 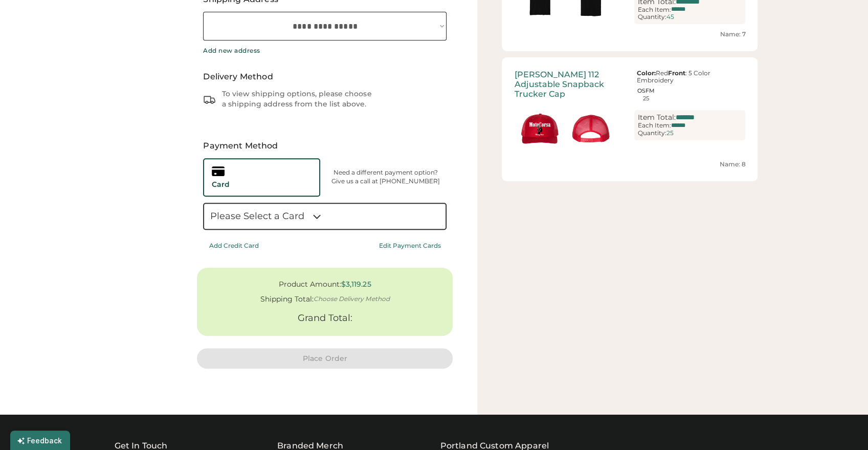 I want to click on div: Payment Method, so click(x=325, y=146).